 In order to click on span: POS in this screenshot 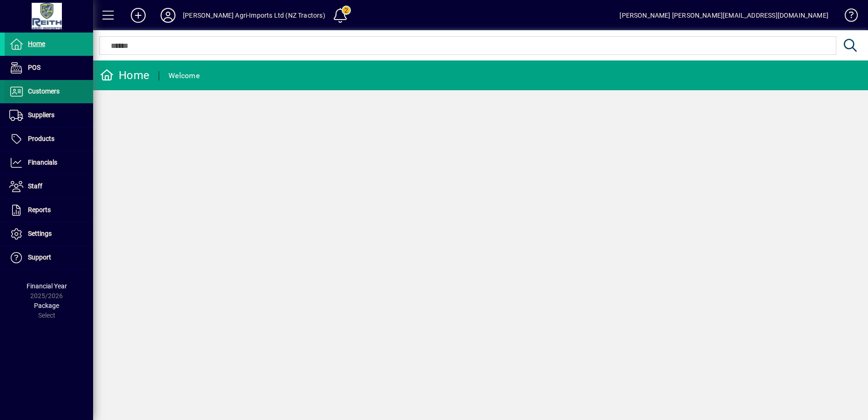, I will do `click(34, 68)`.